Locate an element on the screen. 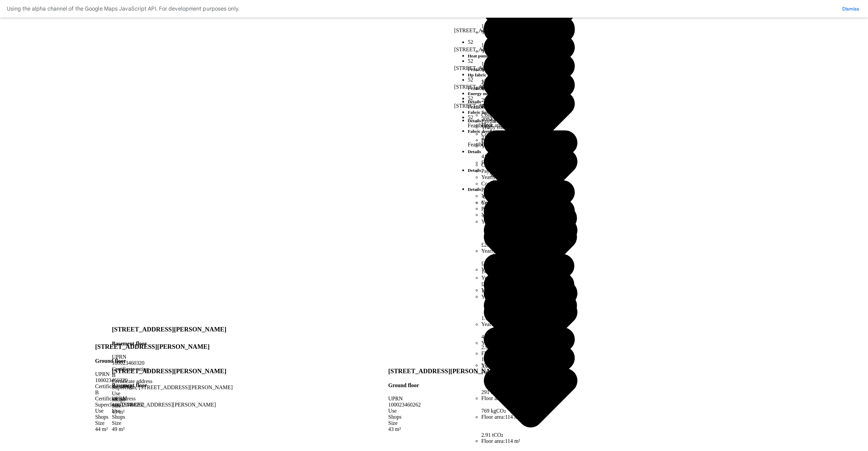 The height and width of the screenshot is (451, 868). h5: Details is located at coordinates (524, 189).